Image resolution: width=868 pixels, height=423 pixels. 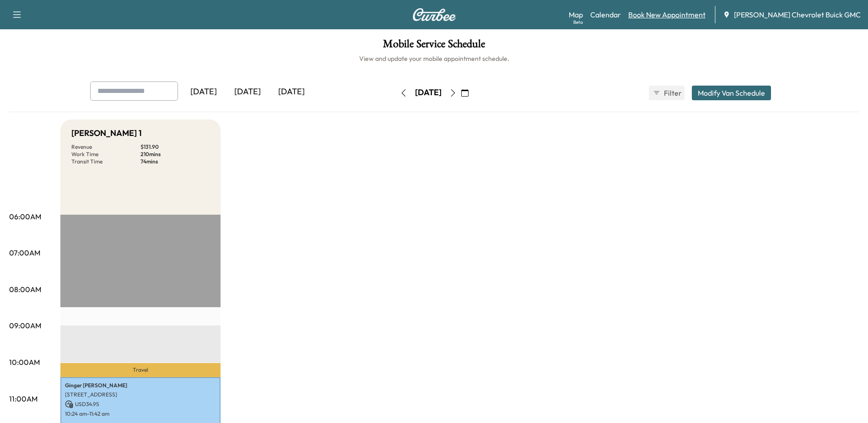 What do you see at coordinates (25, 216) in the screenshot?
I see `p: 06:00AM` at bounding box center [25, 216].